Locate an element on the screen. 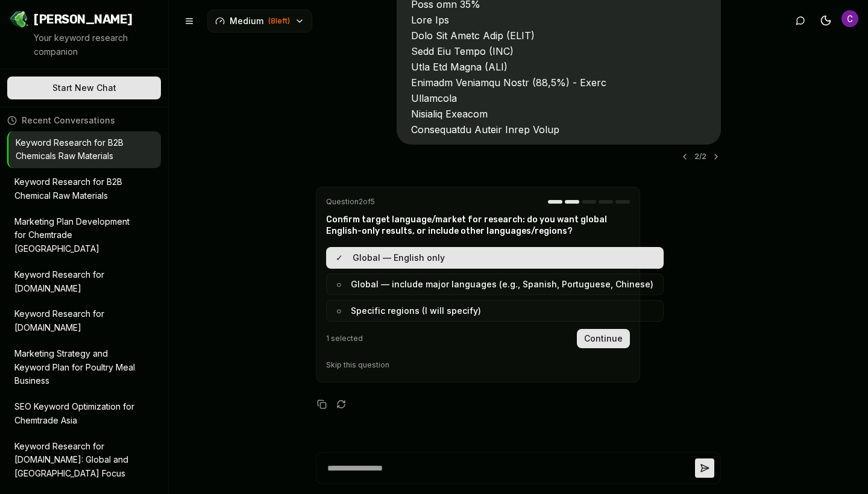 Image resolution: width=868 pixels, height=494 pixels. button: Keyword Research for B2B Chemicals Raw Materials is located at coordinates (84, 150).